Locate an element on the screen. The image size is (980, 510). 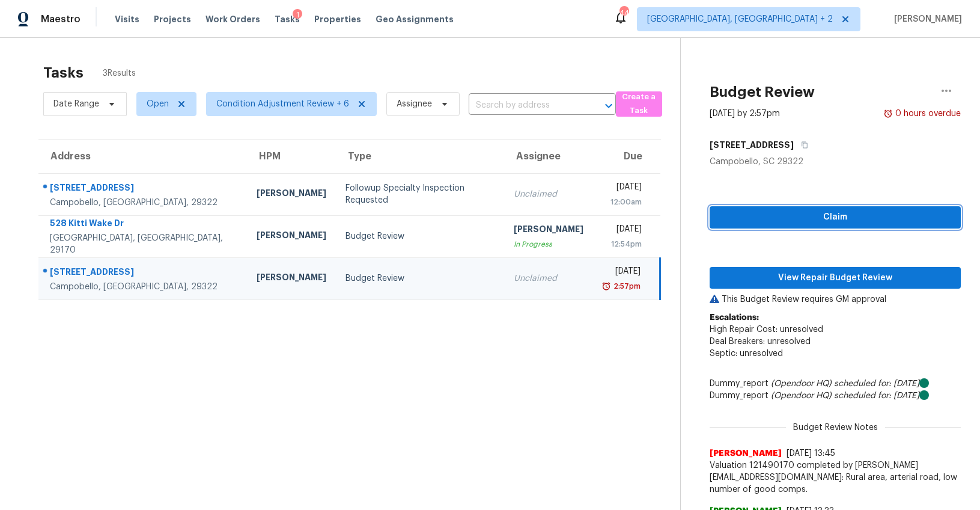
span: Geo Assignments is located at coordinates (415, 19).